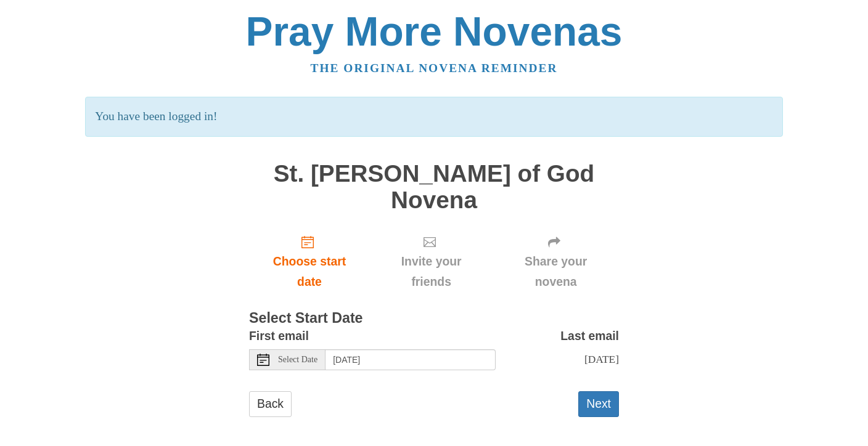 This screenshot has width=868, height=446. Describe the element at coordinates (431, 272) in the screenshot. I see `span: Invite your friends` at that location.